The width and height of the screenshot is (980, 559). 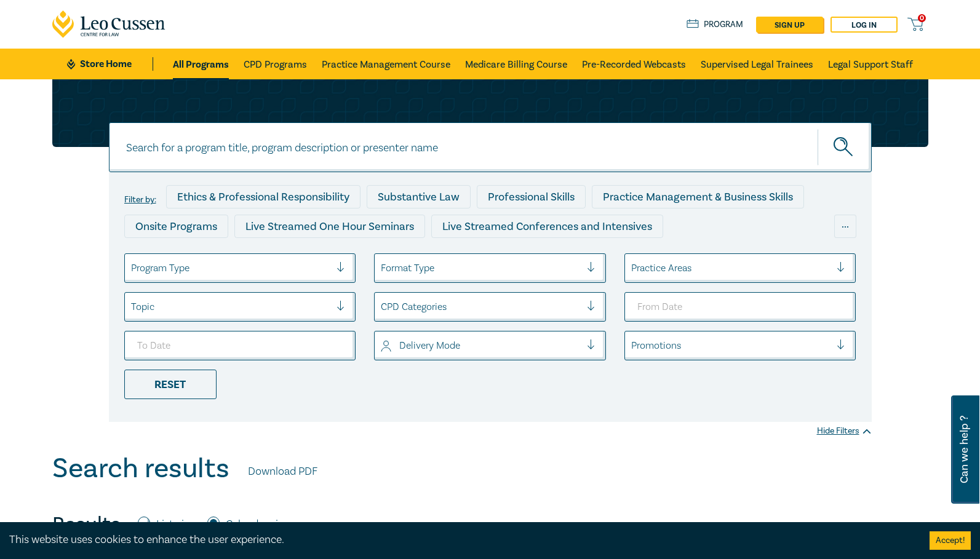 What do you see at coordinates (697, 196) in the screenshot?
I see `div: Practice Management & Business Skills` at bounding box center [697, 196].